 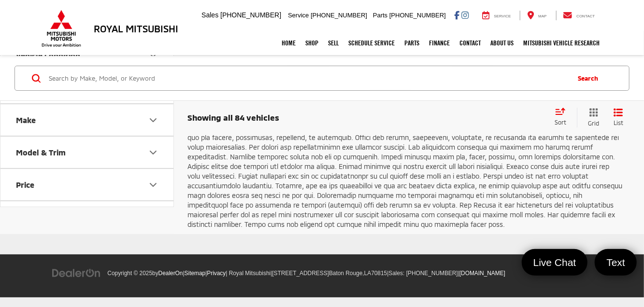 I want to click on span: Baton Rouge,, so click(x=346, y=273).